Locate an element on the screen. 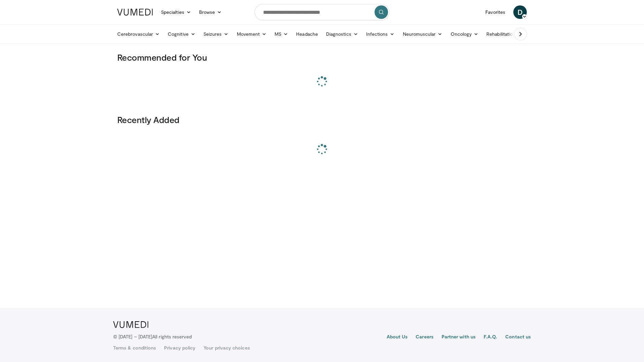  a: Cerebrovascular is located at coordinates (138, 34).